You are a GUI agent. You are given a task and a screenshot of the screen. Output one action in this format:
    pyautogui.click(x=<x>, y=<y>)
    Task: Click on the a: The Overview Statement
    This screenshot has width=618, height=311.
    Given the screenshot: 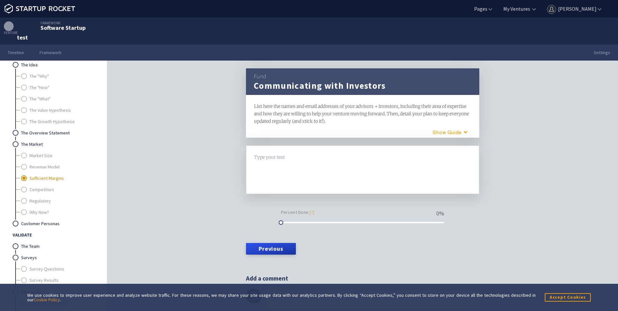 What is the action you would take?
    pyautogui.click(x=57, y=132)
    